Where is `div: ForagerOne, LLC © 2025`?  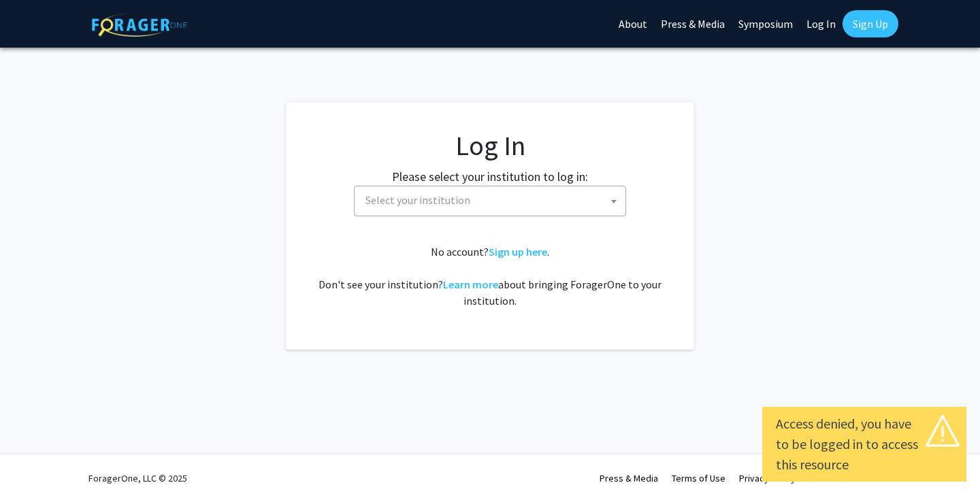
div: ForagerOne, LLC © 2025 is located at coordinates (138, 478).